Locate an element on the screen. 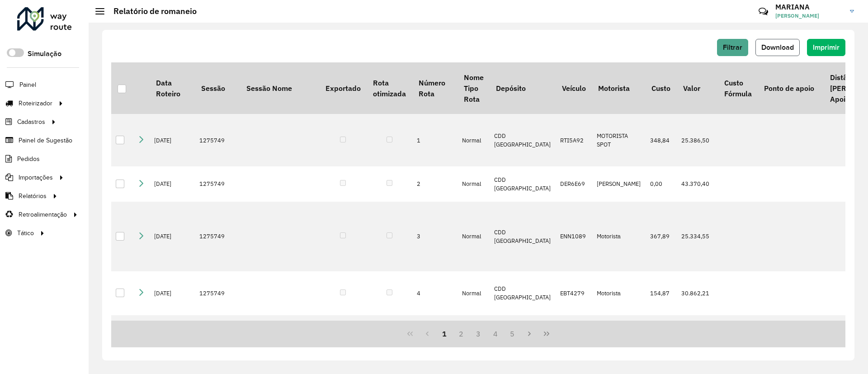 The height and width of the screenshot is (374, 868). td: 412,26 is located at coordinates (661, 341).